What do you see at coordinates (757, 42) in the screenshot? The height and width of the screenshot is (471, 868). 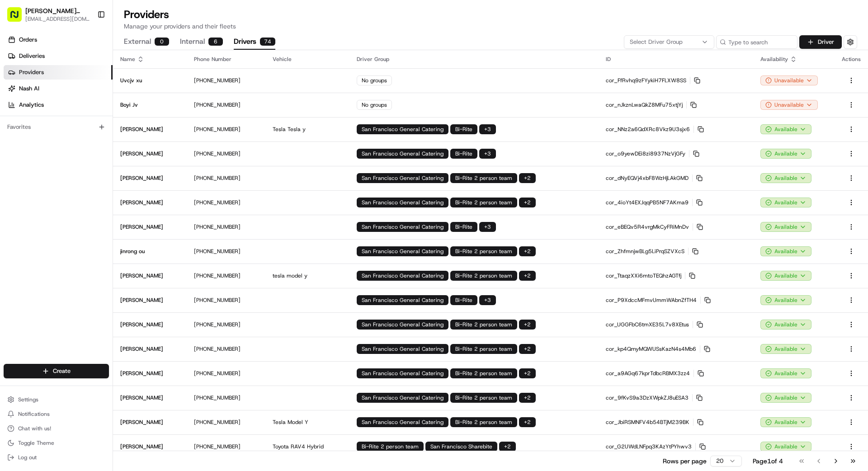 I see `input: Type to search` at bounding box center [757, 42].